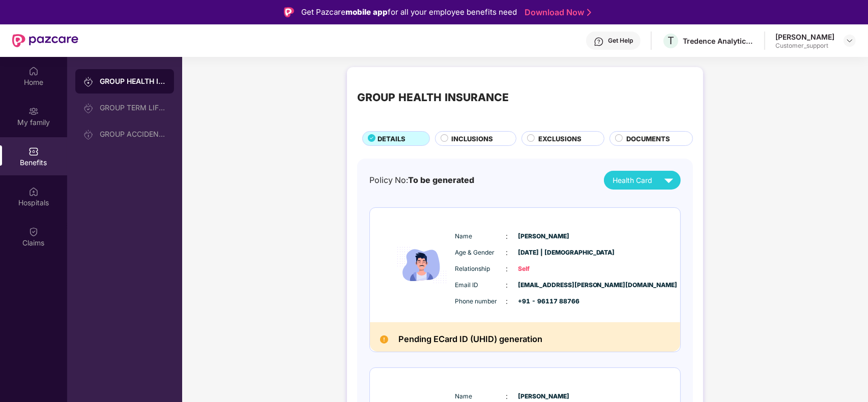 Image resolution: width=868 pixels, height=402 pixels. What do you see at coordinates (384, 340) in the screenshot?
I see `img: Pending` at bounding box center [384, 340].